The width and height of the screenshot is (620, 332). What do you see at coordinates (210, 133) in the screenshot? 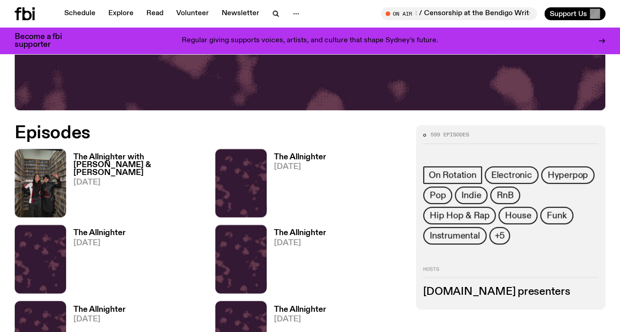
I see `h2: Episodes` at bounding box center [210, 133].